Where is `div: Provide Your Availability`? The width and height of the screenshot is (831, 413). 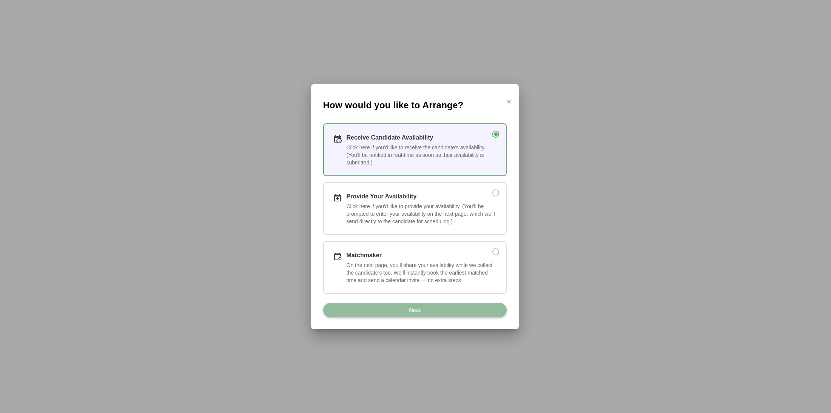
div: Provide Your Availability is located at coordinates (414, 197).